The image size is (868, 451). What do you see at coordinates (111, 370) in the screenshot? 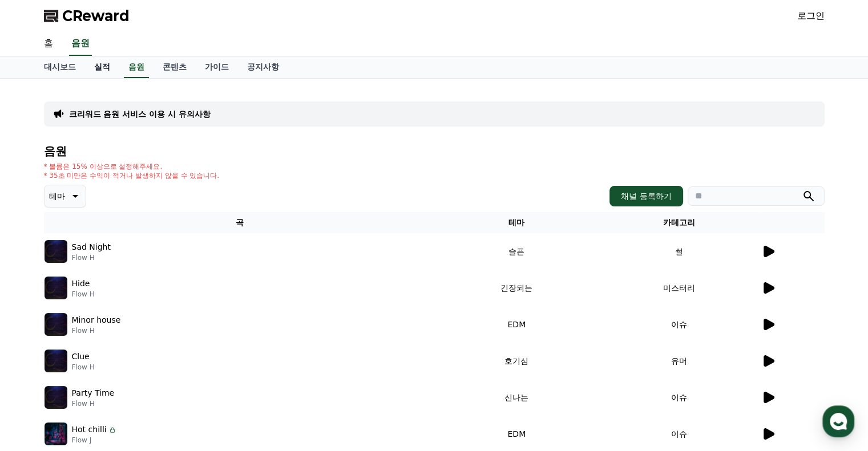
I see `a: 대화` at bounding box center [111, 370].